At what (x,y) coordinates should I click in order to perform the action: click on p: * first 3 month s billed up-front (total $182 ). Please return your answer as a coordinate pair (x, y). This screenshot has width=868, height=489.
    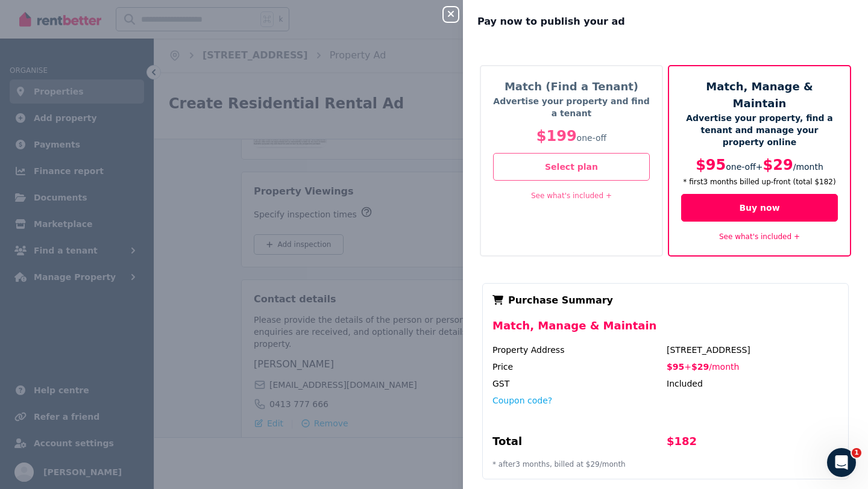
    Looking at the image, I should click on (760, 182).